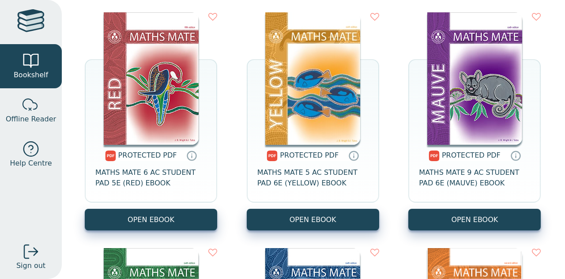 This screenshot has height=279, width=565. Describe the element at coordinates (475, 79) in the screenshot. I see `img: 90e00fb2-9784-4c15-b68c-75853570eb3f.jpg` at that location.